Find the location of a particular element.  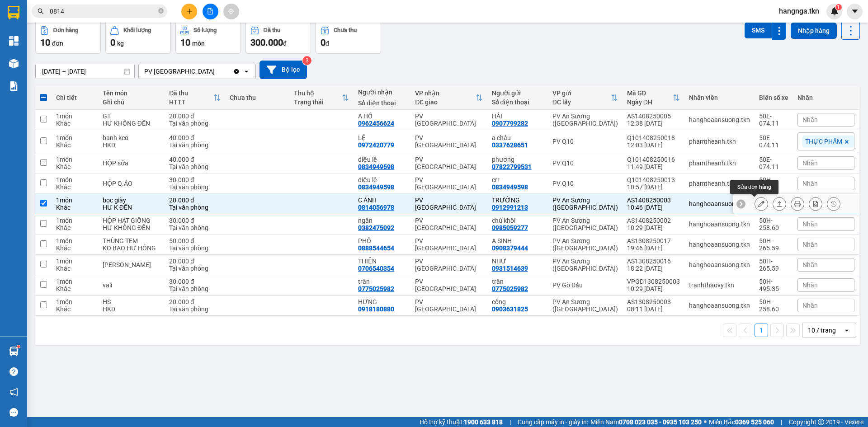

div: Biển số xe is located at coordinates (773, 98).